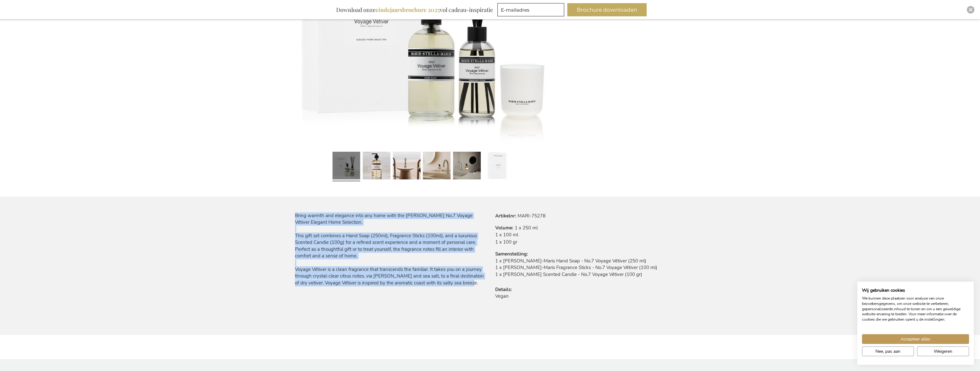 This screenshot has width=980, height=371. I want to click on span: Accepteer alles, so click(915, 339).